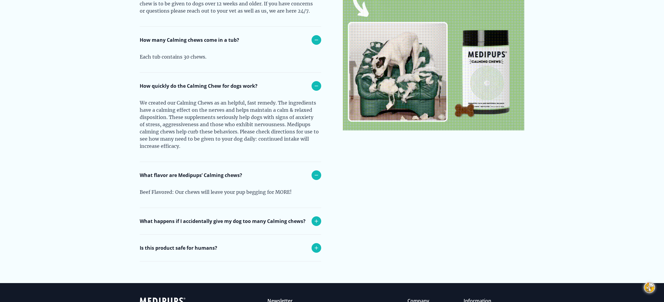 The height and width of the screenshot is (302, 664). I want to click on p: How quickly do the Calming Chew for dogs work?, so click(199, 86).